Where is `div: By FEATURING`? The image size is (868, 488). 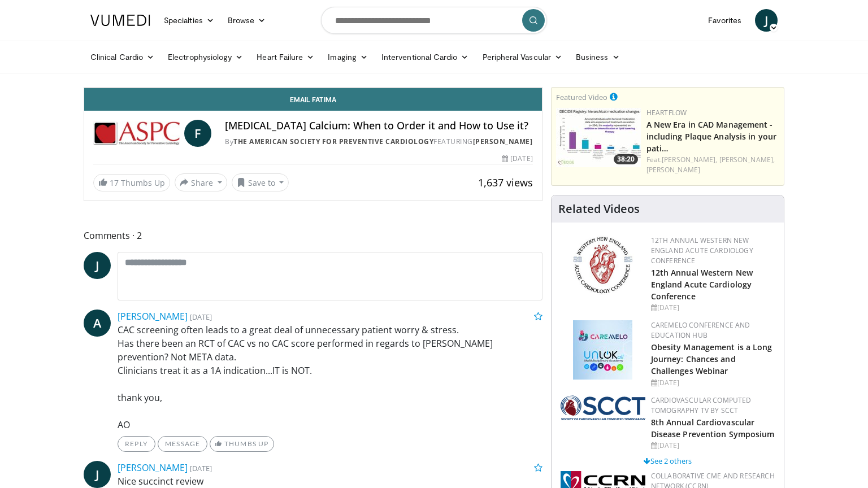 div: By FEATURING is located at coordinates (378, 142).